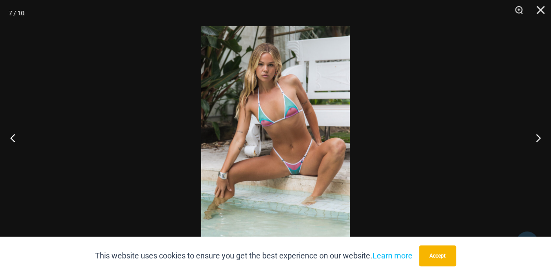 The height and width of the screenshot is (275, 551). Describe the element at coordinates (17, 13) in the screenshot. I see `div: 7 / 10` at that location.